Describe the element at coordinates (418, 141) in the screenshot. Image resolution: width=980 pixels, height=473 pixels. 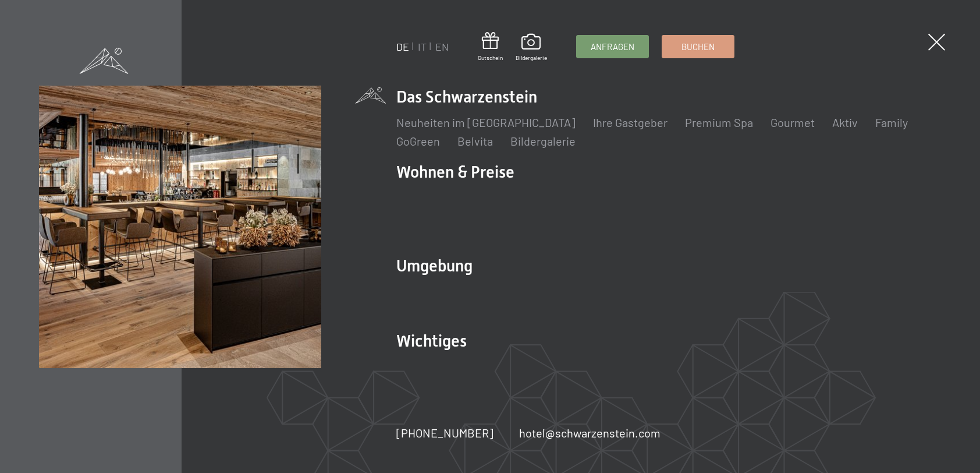
I see `a: GoGreen` at that location.